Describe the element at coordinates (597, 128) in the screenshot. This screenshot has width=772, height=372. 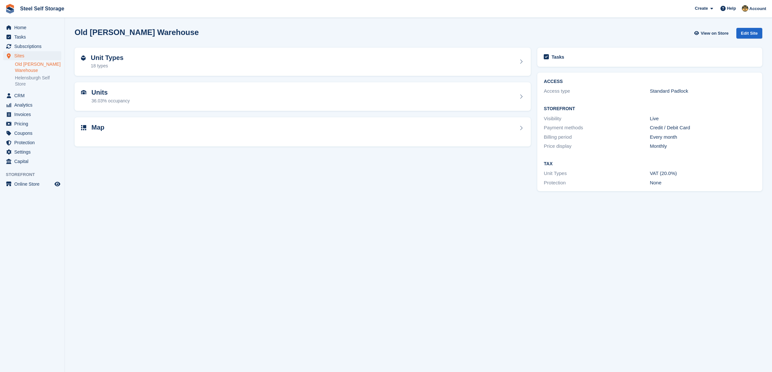
I see `div: Payment methods` at that location.